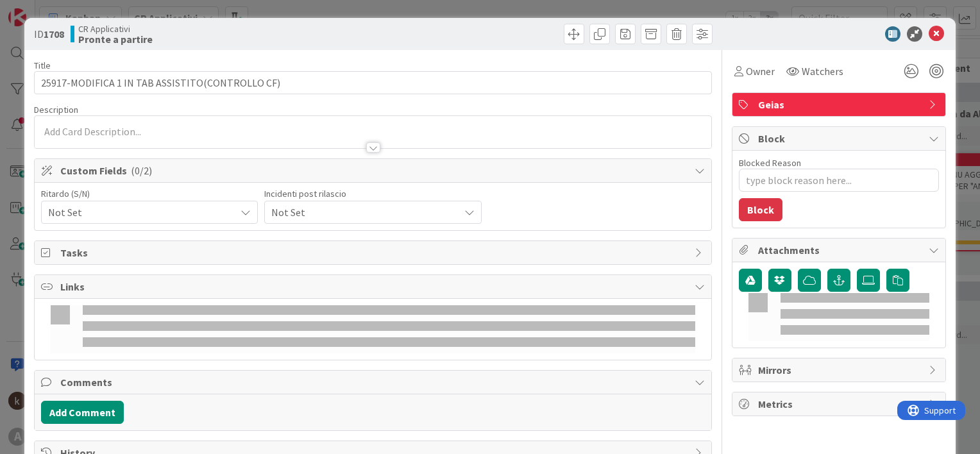 The height and width of the screenshot is (454, 980). I want to click on span: CR Applicativi, so click(115, 29).